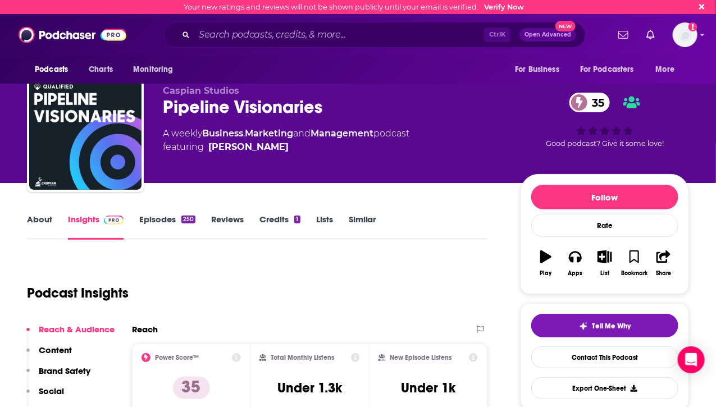  I want to click on button: Share, so click(664, 264).